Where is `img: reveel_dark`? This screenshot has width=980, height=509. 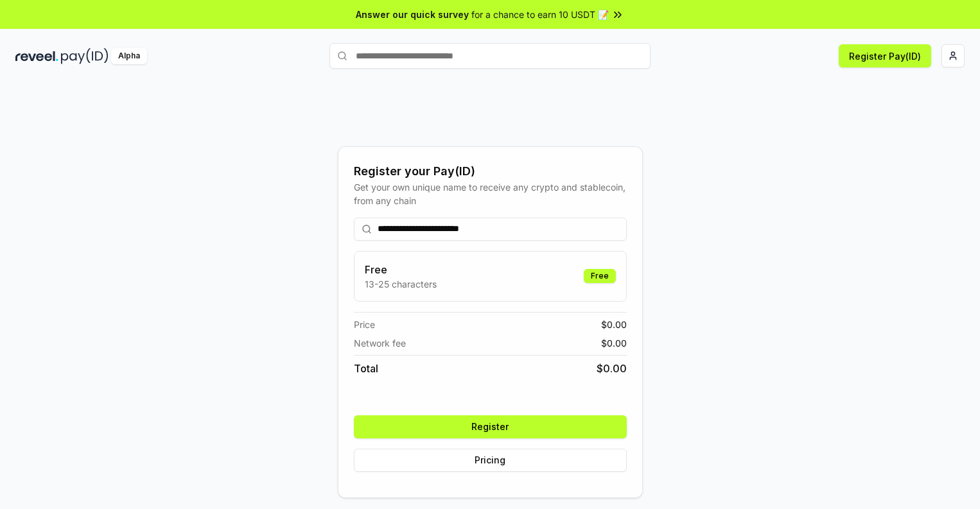
img: reveel_dark is located at coordinates (37, 56).